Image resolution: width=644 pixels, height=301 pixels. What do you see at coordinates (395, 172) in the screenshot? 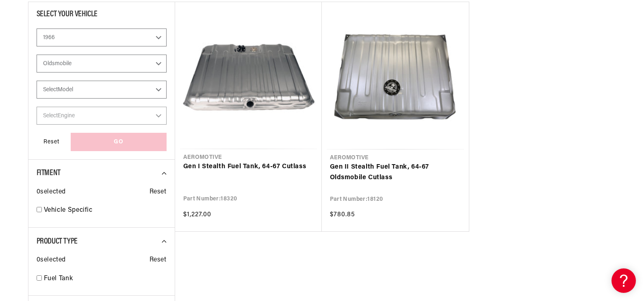
I see `a: Gen II Stealth Fuel Tank, 64-67 Oldsmobile Cutlass` at bounding box center [395, 172].